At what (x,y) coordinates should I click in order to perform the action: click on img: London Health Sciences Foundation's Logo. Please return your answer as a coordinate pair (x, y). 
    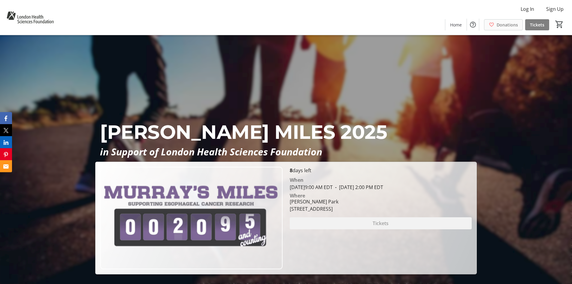
    Looking at the image, I should click on (30, 17).